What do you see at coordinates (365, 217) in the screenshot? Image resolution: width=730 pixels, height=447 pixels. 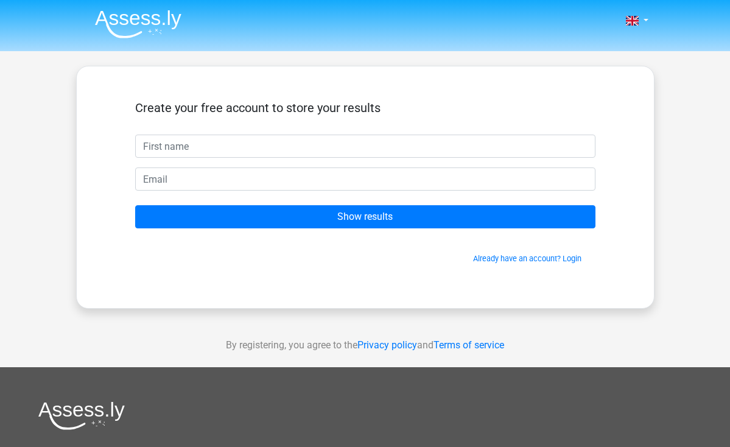 I see `input: Show results` at bounding box center [365, 217].